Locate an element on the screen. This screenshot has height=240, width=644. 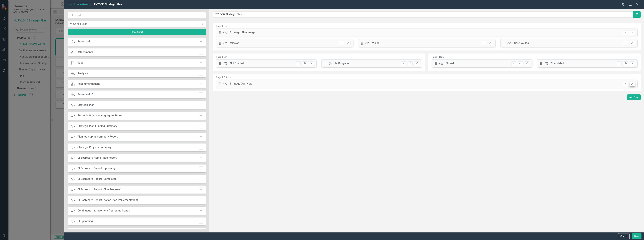
div: Attachments is located at coordinates (85, 52).